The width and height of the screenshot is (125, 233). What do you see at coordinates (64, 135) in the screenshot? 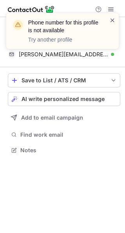
I see `button: Find work email` at bounding box center [64, 135].